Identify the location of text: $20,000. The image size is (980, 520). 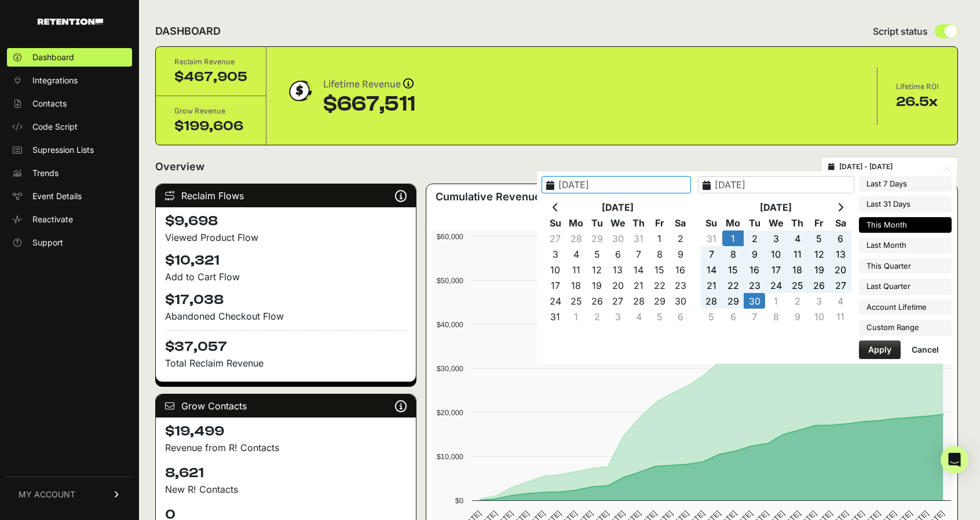
(450, 412).